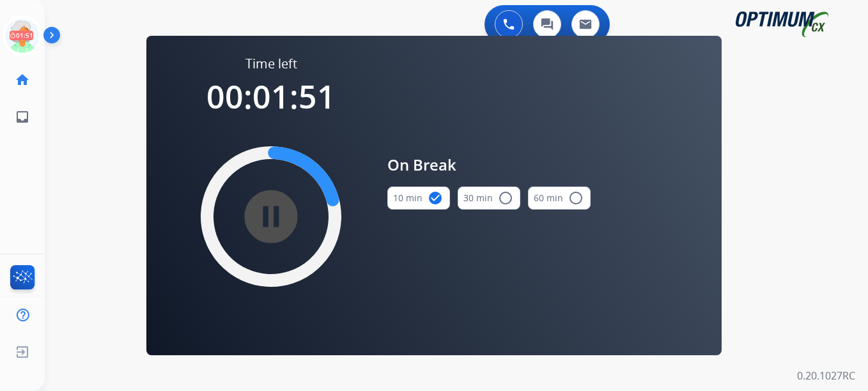 The image size is (868, 391). What do you see at coordinates (22, 117) in the screenshot?
I see `mat-icon: inbox` at bounding box center [22, 117].